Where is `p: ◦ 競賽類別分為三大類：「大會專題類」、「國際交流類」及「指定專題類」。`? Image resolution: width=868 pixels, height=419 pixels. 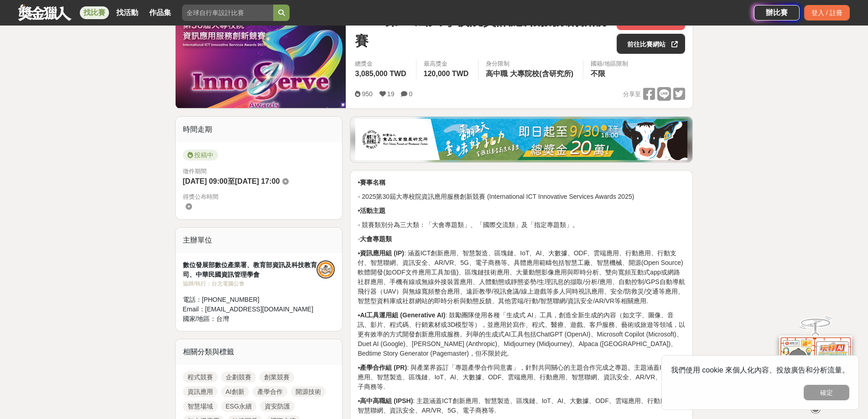
p: ◦ 競賽類別分為三大類：「大會專題類」、「國際交流類」及「指定專題類」。 is located at coordinates (521, 225).